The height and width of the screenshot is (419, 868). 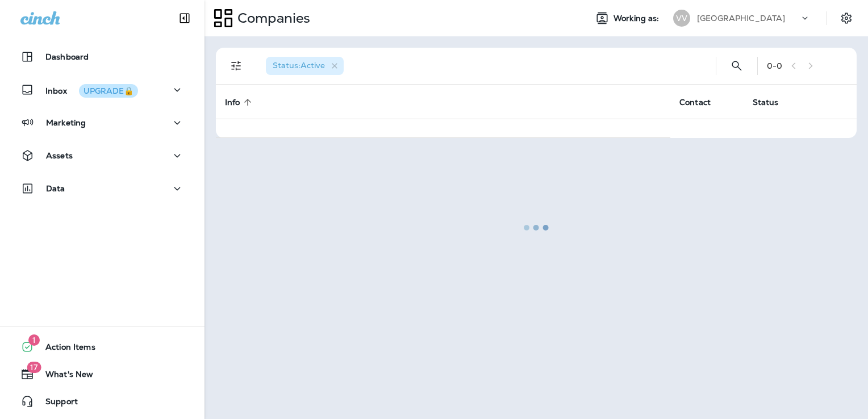 I want to click on button: Assets, so click(x=103, y=156).